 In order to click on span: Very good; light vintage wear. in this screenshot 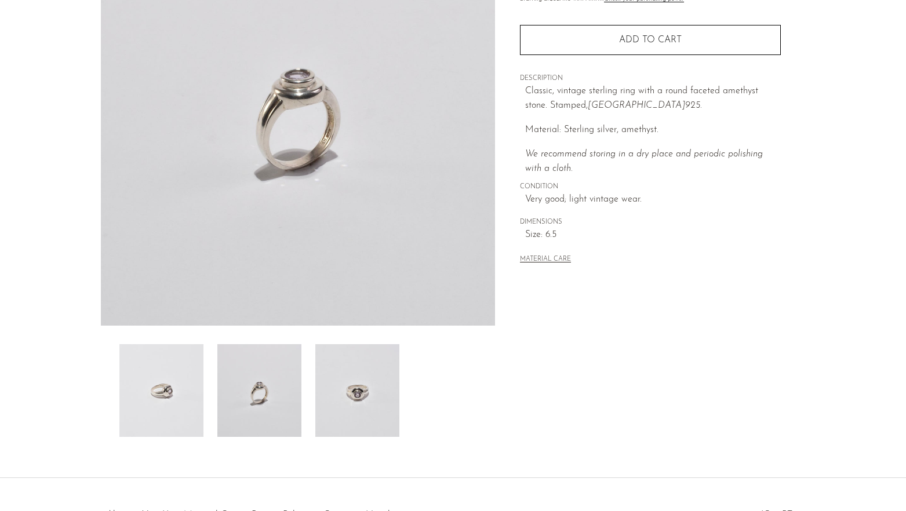, I will do `click(653, 200)`.